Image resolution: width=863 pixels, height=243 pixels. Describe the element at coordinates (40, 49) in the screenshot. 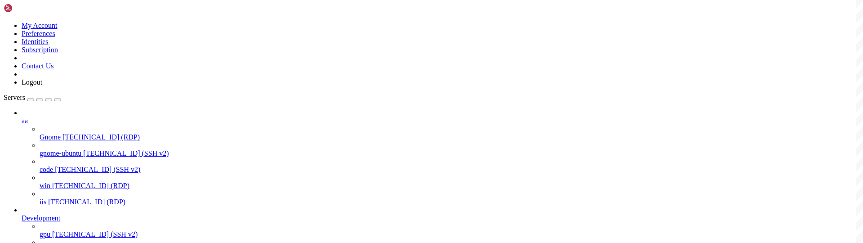

I see `a: Subscription` at that location.